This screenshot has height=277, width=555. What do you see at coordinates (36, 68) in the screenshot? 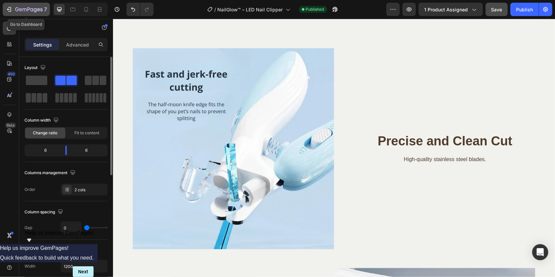
I see `div: Layout` at bounding box center [36, 68].